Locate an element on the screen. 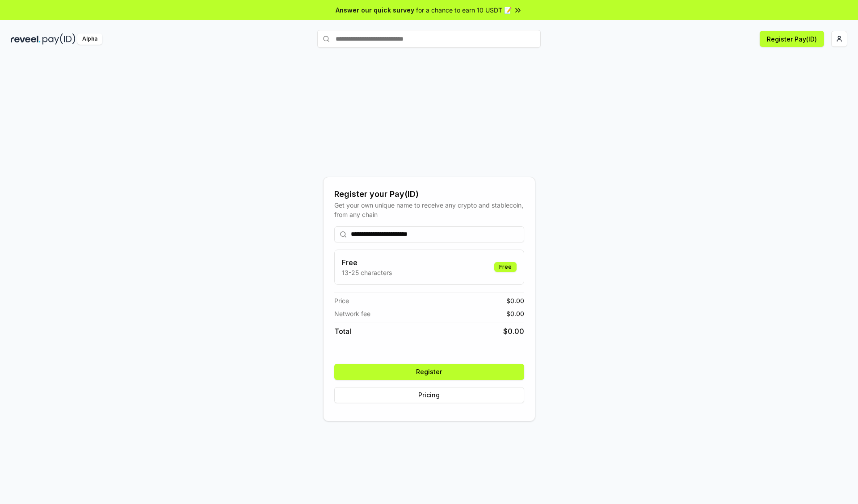  div: Alpha is located at coordinates (90, 39).